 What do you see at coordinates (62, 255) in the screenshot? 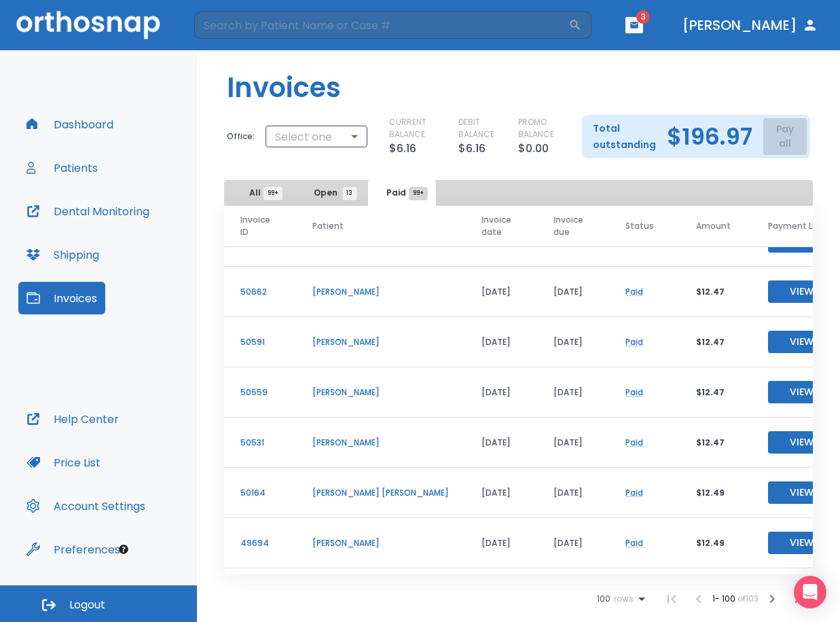
I see `button: Shipping` at bounding box center [62, 255].